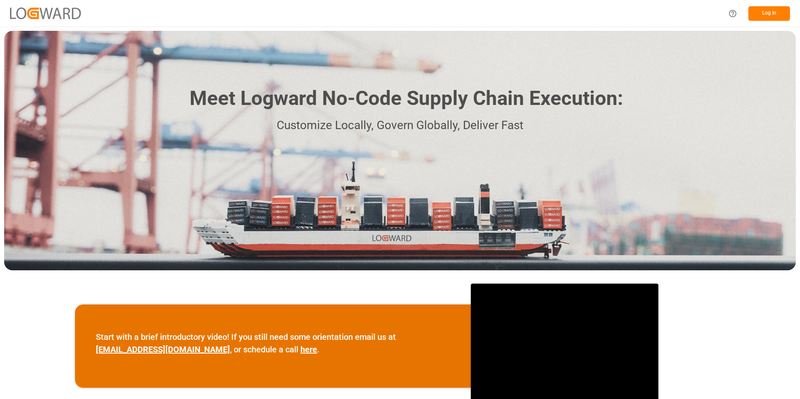  I want to click on img: Logward_new_orange.png, so click(45, 13).